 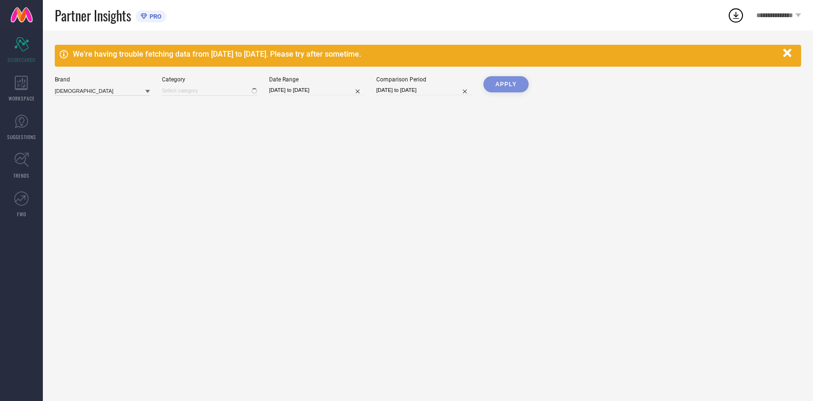 What do you see at coordinates (424, 80) in the screenshot?
I see `div: Comparison Period` at bounding box center [424, 80].